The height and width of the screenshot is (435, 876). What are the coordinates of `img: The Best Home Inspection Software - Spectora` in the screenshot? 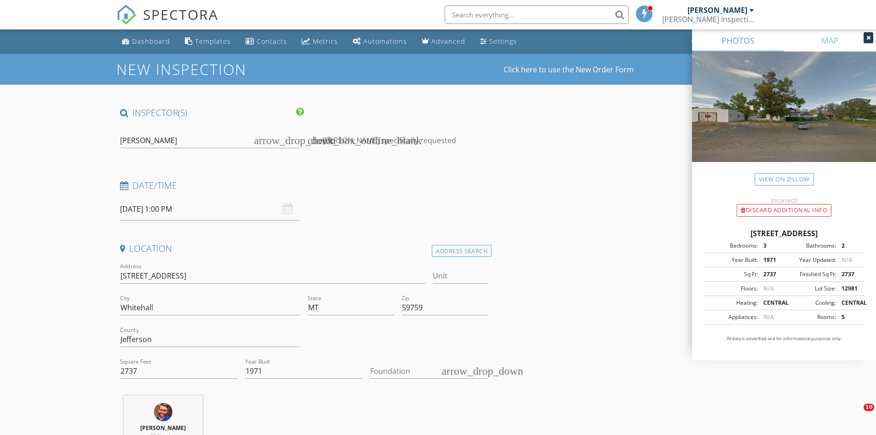 It's located at (126, 15).